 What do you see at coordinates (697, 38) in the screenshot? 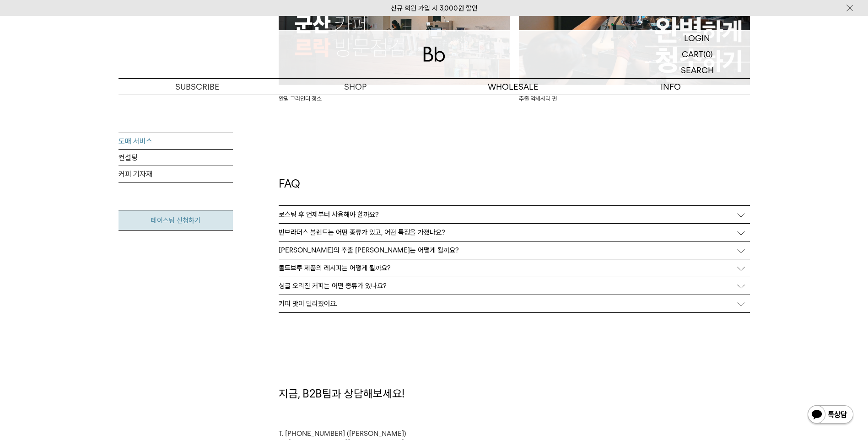
I see `p: LOGIN` at bounding box center [697, 38].